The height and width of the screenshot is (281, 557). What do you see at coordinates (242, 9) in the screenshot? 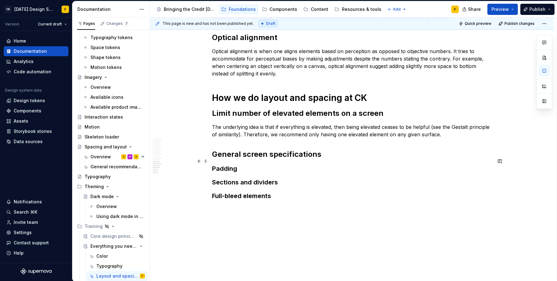
I see `div: Foundations` at bounding box center [242, 9].